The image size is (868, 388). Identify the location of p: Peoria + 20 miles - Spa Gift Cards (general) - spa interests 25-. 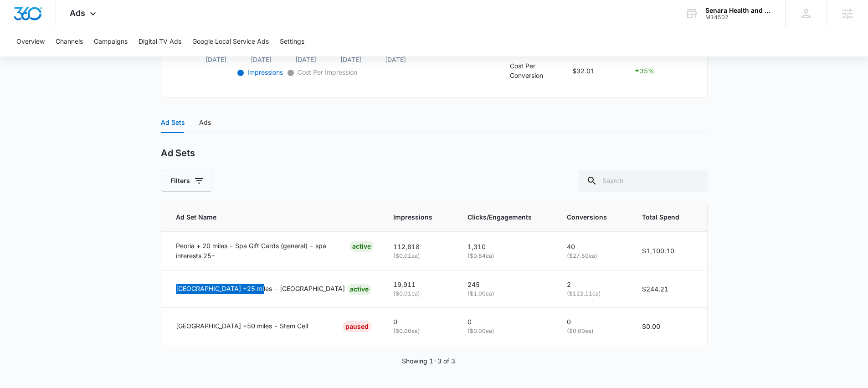
(262, 251).